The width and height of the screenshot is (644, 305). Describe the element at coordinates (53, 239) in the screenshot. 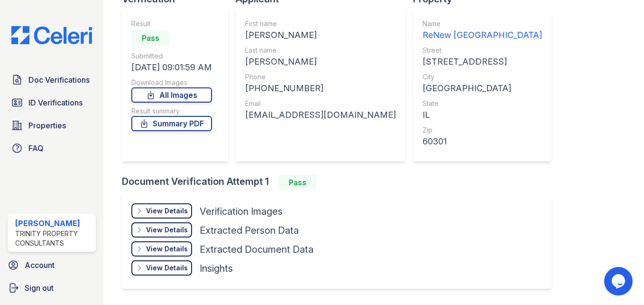

I see `div: Trinity Property Consultants` at that location.